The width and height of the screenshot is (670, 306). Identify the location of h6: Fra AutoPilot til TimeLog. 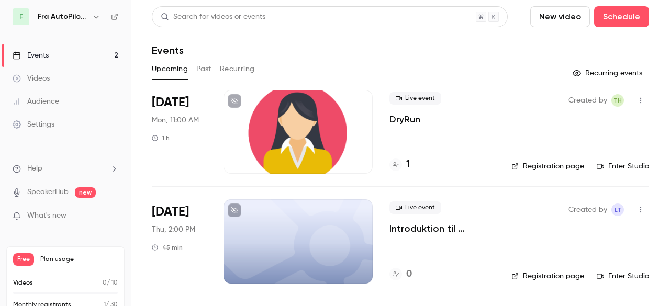
(63, 17).